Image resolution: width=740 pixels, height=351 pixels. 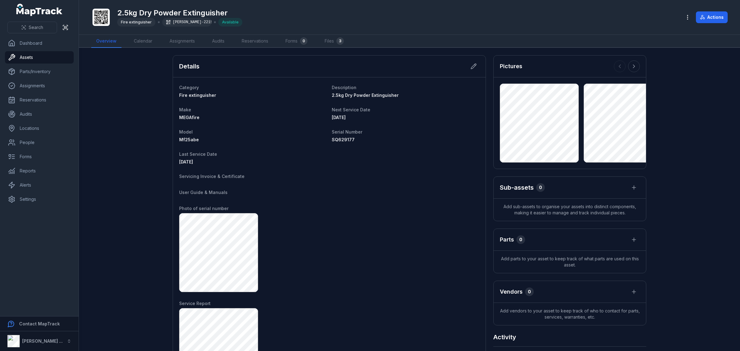 What do you see at coordinates (186, 132) in the screenshot?
I see `span: Model` at bounding box center [186, 132].